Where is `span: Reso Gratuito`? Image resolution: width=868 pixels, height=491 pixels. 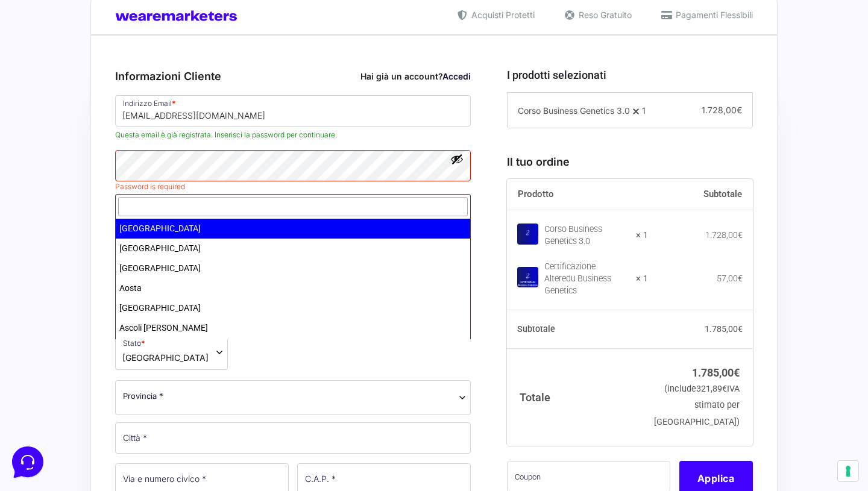
span: Reso Gratuito is located at coordinates (604, 15).